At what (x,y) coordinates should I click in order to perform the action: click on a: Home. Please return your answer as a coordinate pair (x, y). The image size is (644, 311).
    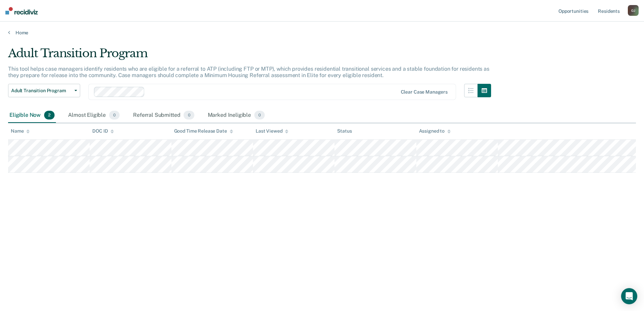
    Looking at the image, I should click on (322, 33).